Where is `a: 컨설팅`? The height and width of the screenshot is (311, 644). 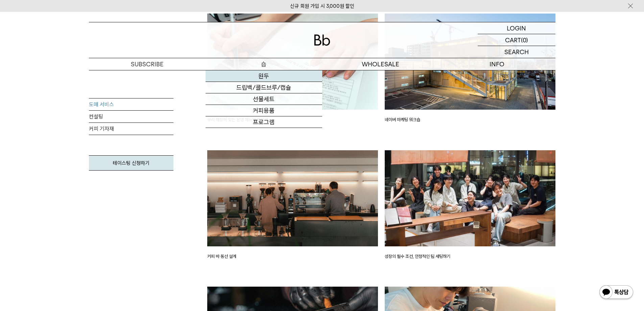
a: 컨설팅 is located at coordinates (131, 117).